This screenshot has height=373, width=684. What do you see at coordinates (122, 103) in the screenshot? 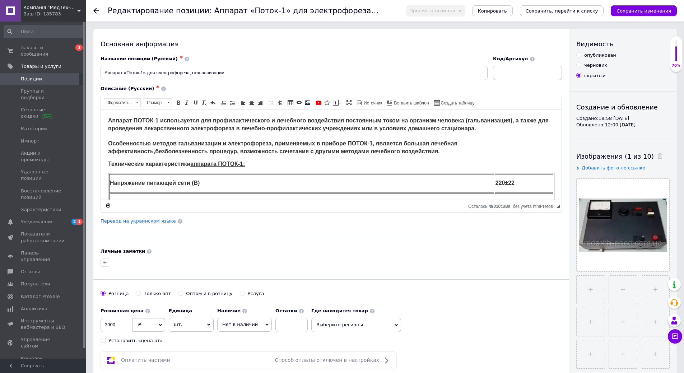
I see `a: Форматирование` at bounding box center [122, 103].